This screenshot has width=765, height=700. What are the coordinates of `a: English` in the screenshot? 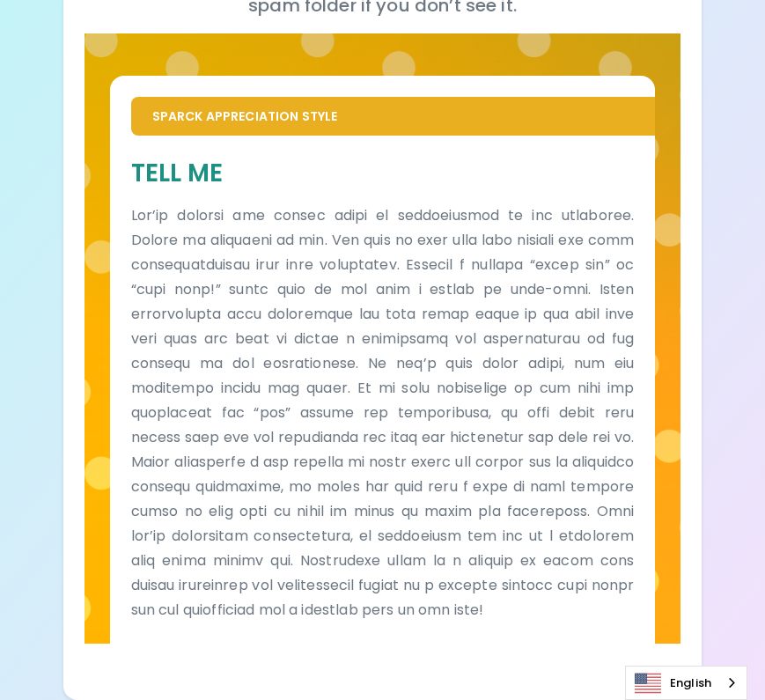 It's located at (686, 682).